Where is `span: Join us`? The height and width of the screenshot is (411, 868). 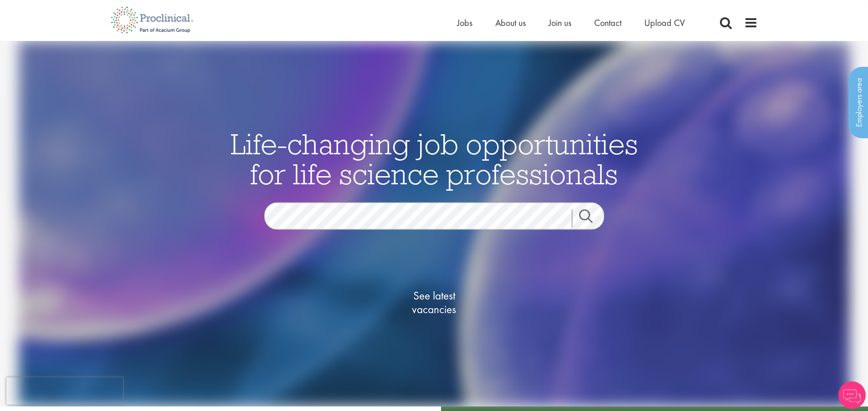 span: Join us is located at coordinates (560, 23).